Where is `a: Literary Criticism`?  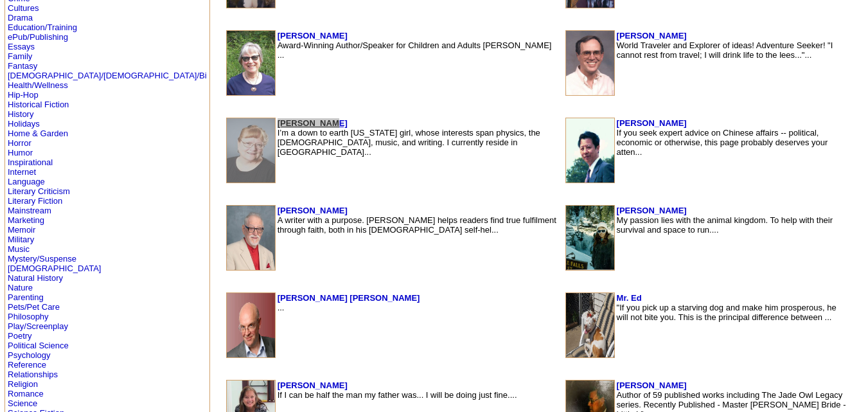
a: Literary Criticism is located at coordinates (38, 190).